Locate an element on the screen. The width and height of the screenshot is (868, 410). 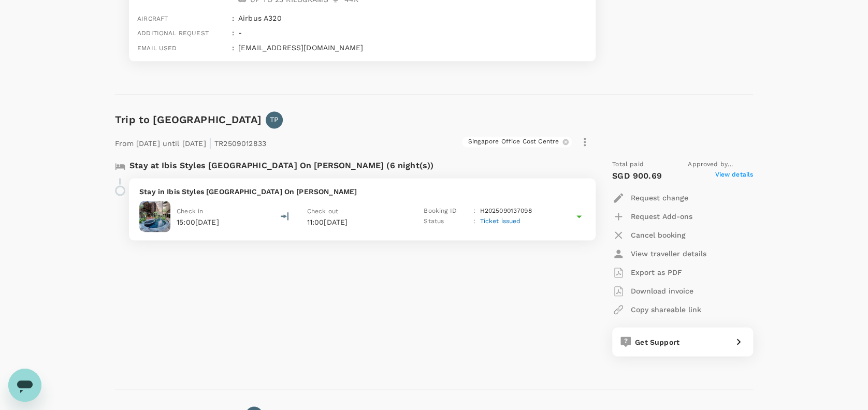
button: Request change is located at coordinates (650, 198).